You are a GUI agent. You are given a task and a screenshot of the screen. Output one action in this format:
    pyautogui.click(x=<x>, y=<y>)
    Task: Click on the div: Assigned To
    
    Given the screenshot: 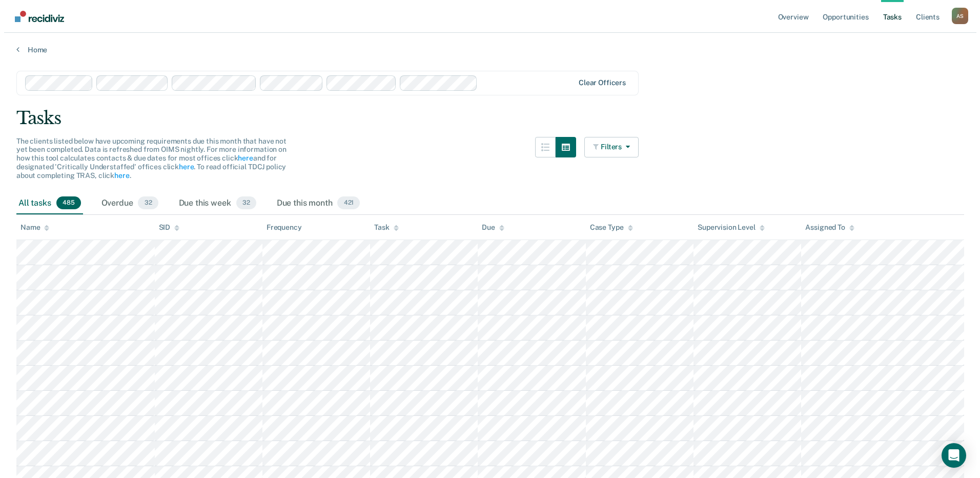 What is the action you would take?
    pyautogui.click(x=825, y=227)
    